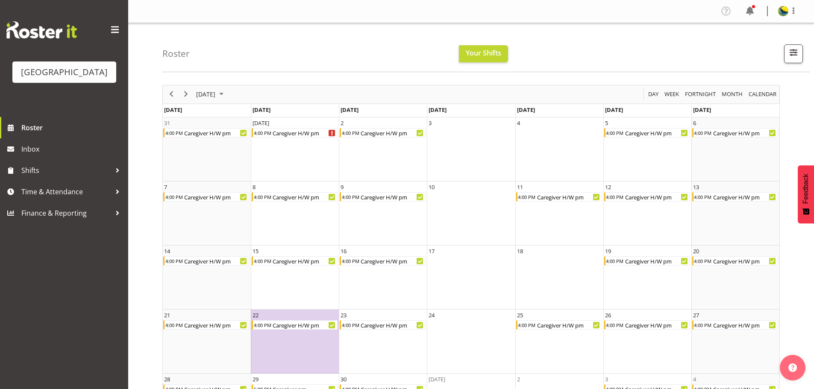 Image resolution: width=814 pixels, height=389 pixels. Describe the element at coordinates (254, 187) in the screenshot. I see `div: 8` at that location.